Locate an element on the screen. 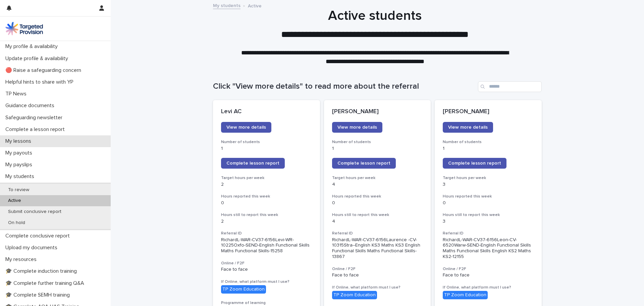 The height and width of the screenshot is (306, 644). p: My payslips is located at coordinates (20, 165).